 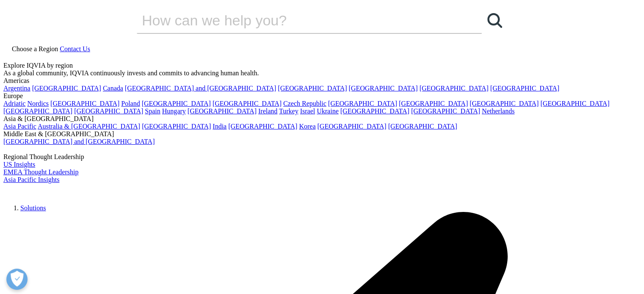 What do you see at coordinates (322, 81) in the screenshot?
I see `div: Americas` at bounding box center [322, 81].